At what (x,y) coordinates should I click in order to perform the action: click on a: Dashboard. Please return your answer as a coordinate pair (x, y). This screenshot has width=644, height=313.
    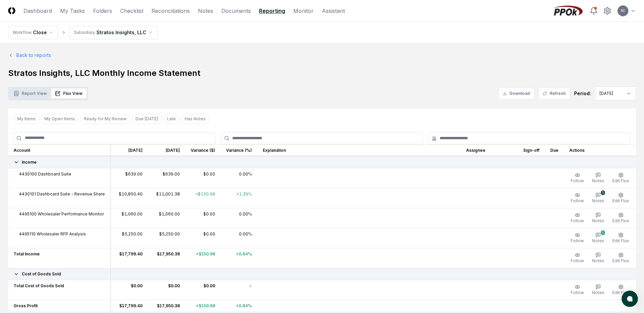
    Looking at the image, I should click on (37, 11).